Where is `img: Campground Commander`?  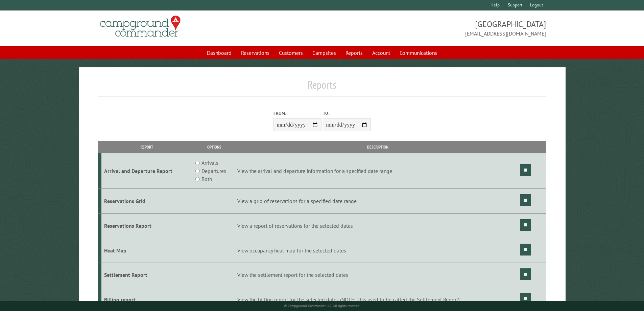
img: Campground Commander is located at coordinates (140, 27).